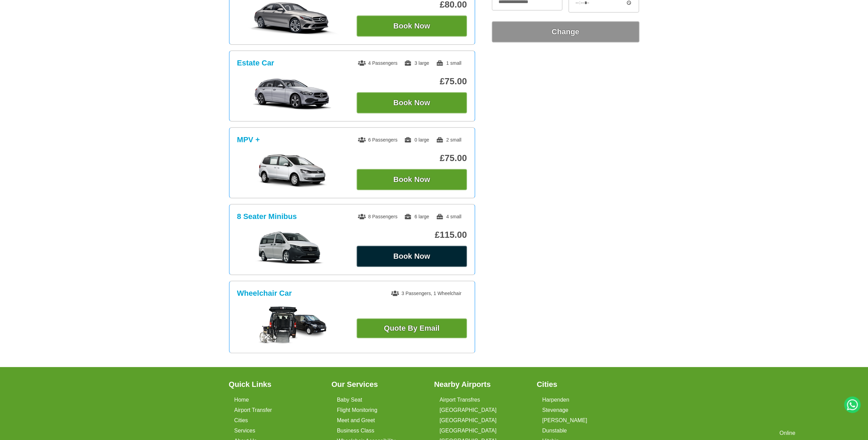  What do you see at coordinates (292, 248) in the screenshot?
I see `img: 8 Seater Minibus` at bounding box center [292, 248].